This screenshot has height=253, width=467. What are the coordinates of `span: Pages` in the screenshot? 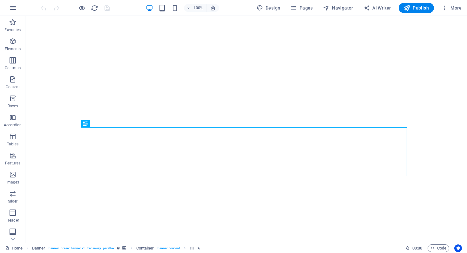 It's located at (301, 8).